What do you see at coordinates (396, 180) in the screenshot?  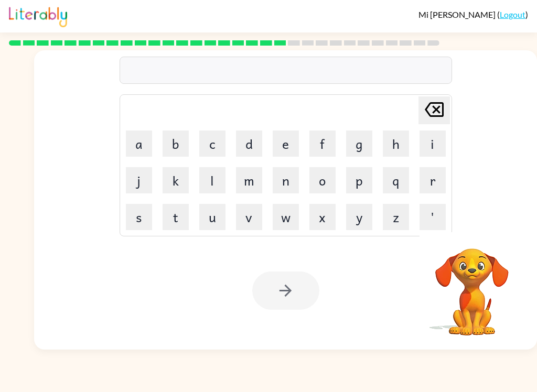 I see `button: q` at bounding box center [396, 180].